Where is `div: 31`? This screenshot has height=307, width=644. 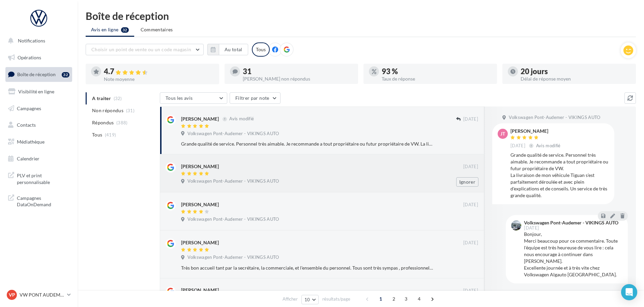
div: 31 is located at coordinates (298, 71).